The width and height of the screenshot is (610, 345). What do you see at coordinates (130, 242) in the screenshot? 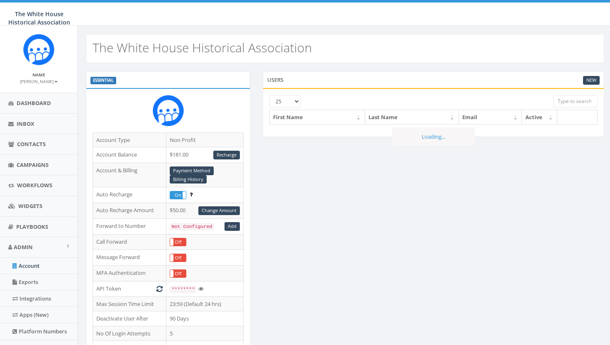
I see `td: Call Forward` at bounding box center [130, 242].